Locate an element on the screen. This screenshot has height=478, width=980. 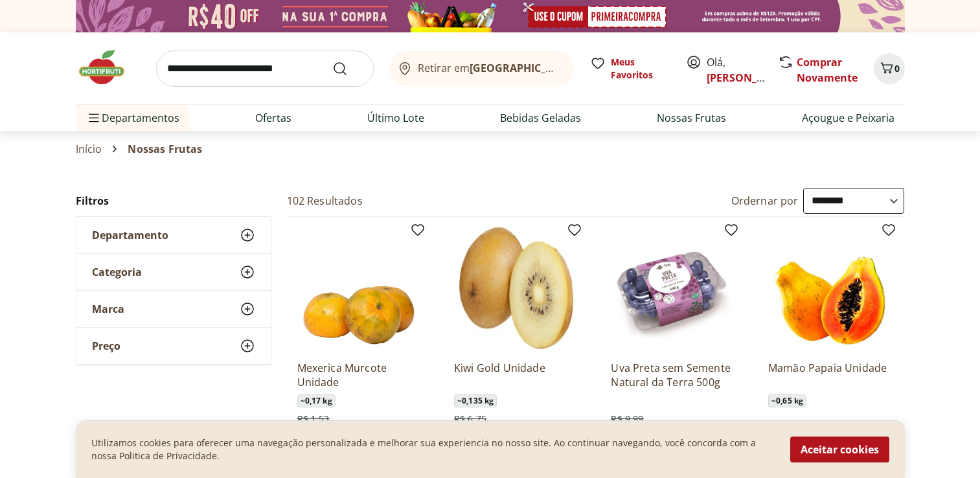
a: Último Lote is located at coordinates (396, 118).